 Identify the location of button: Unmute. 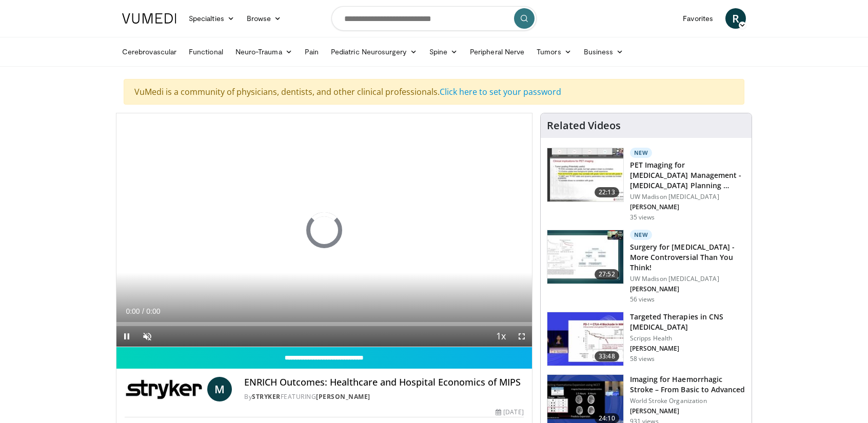
(147, 336).